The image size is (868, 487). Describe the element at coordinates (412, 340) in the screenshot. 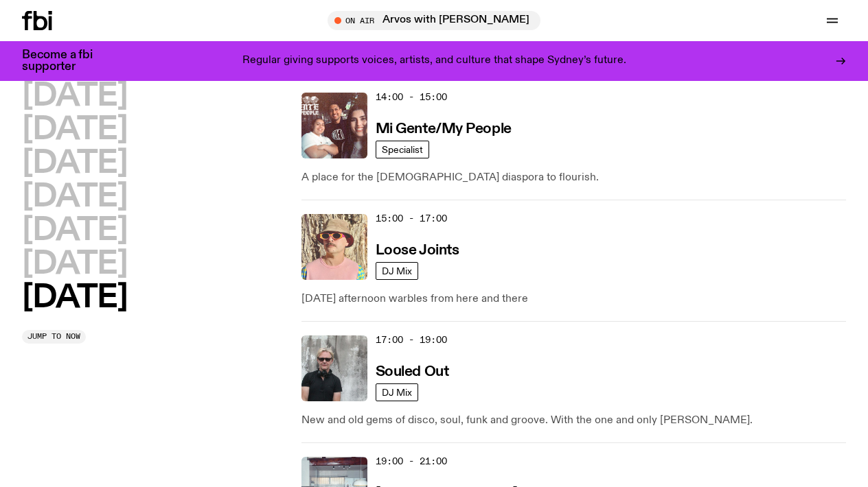

I see `span: 17:00 - 19:00` at that location.